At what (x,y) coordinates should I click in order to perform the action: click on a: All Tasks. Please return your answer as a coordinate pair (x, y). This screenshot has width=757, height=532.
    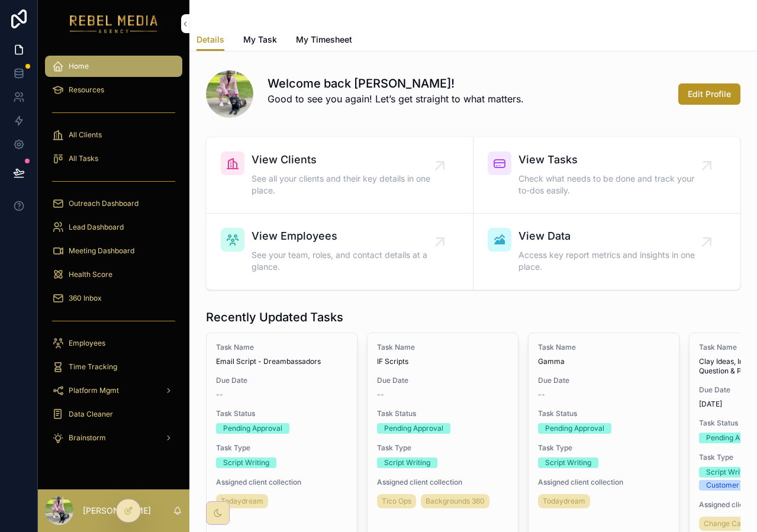
    Looking at the image, I should click on (114, 158).